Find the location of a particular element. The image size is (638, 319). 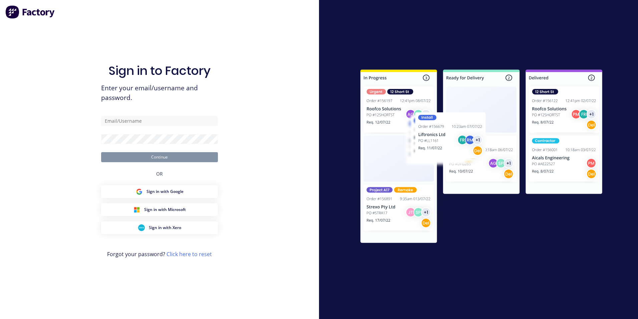

span: Forgot your password? is located at coordinates (160, 254).